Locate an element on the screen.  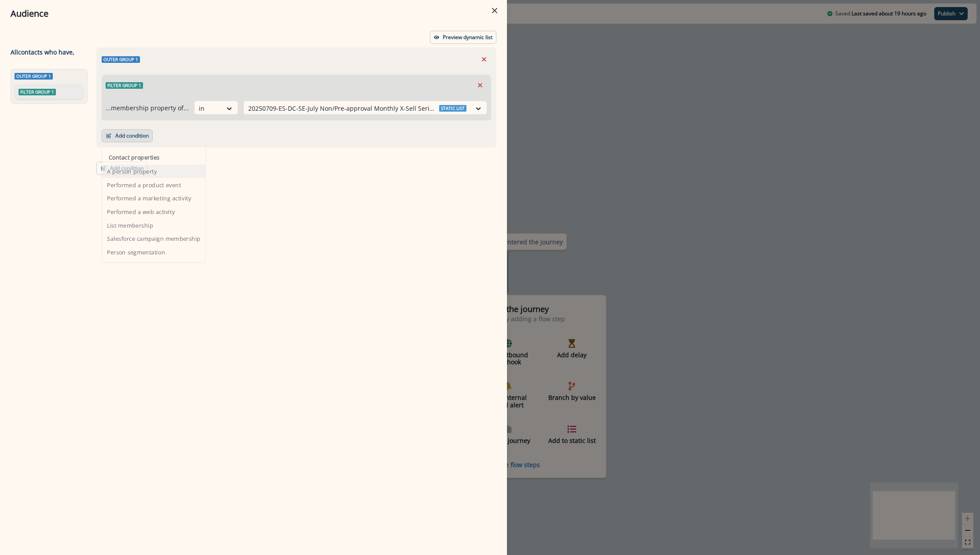
button: Performed a marketing activity is located at coordinates (154, 198).